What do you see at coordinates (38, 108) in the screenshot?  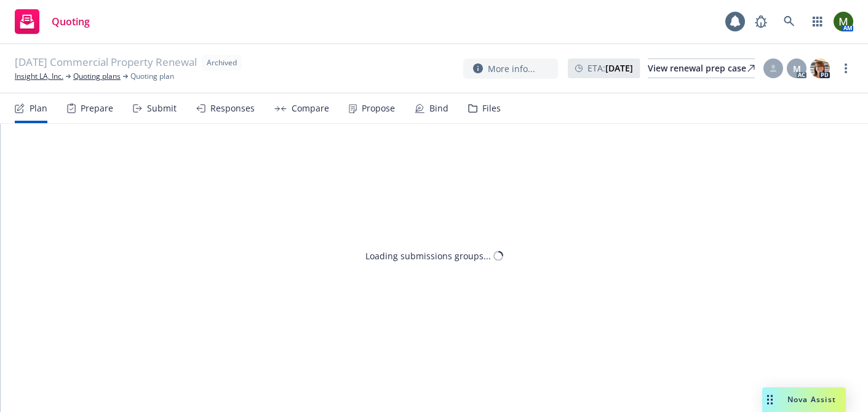 I see `div: Plan` at bounding box center [38, 108].